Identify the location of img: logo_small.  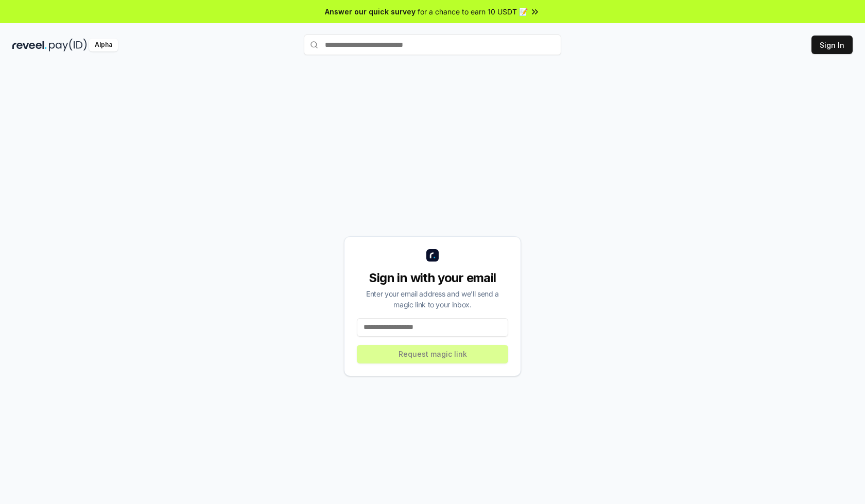
(432, 255).